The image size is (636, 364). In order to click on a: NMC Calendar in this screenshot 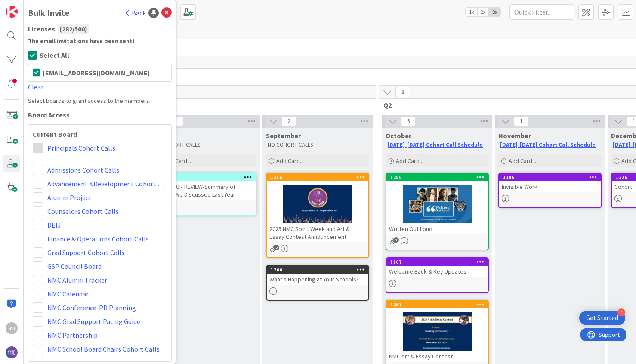, I will do `click(68, 294)`.